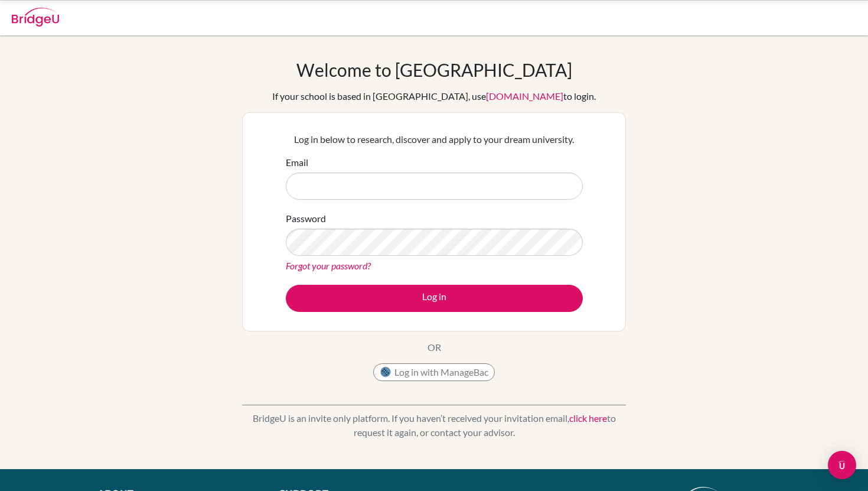 The width and height of the screenshot is (868, 491). What do you see at coordinates (434, 347) in the screenshot?
I see `p: OR` at bounding box center [434, 347].